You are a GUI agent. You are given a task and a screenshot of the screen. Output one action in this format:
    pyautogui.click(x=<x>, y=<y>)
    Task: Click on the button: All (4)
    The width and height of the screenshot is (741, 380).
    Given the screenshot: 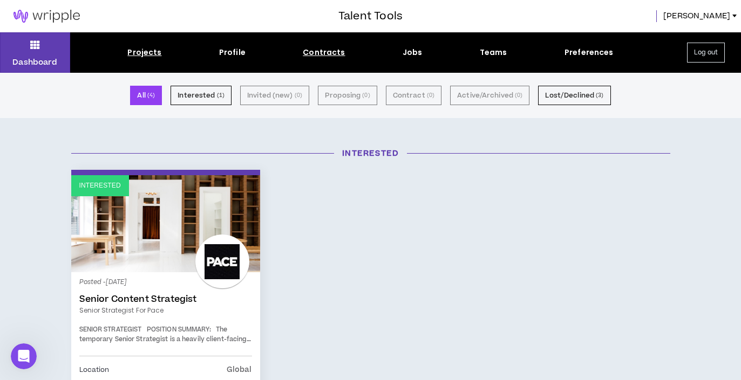 What is the action you would take?
    pyautogui.click(x=146, y=96)
    